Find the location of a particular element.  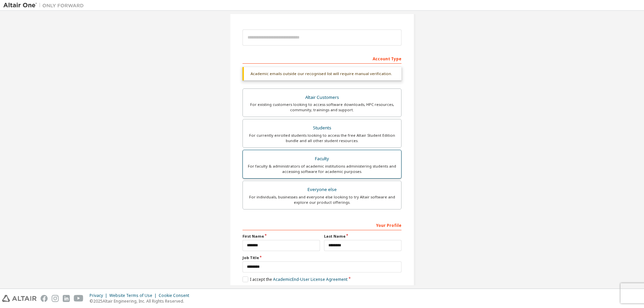

img: linkedin.svg is located at coordinates (66, 298).